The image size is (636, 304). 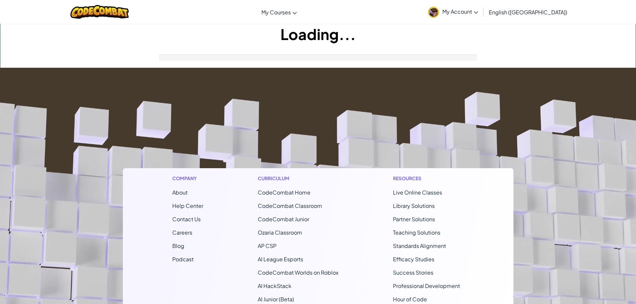 What do you see at coordinates (178, 246) in the screenshot?
I see `a: Blog` at bounding box center [178, 246].